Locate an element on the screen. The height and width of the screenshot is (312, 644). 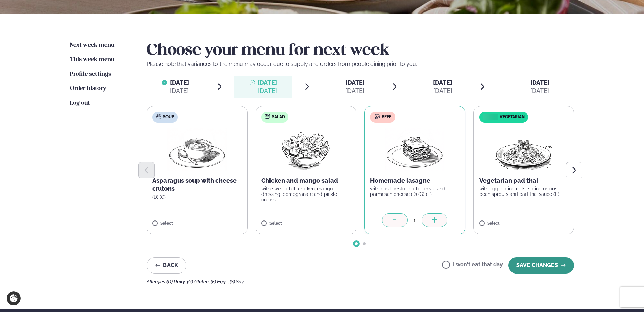
a: Log out is located at coordinates (80, 103).